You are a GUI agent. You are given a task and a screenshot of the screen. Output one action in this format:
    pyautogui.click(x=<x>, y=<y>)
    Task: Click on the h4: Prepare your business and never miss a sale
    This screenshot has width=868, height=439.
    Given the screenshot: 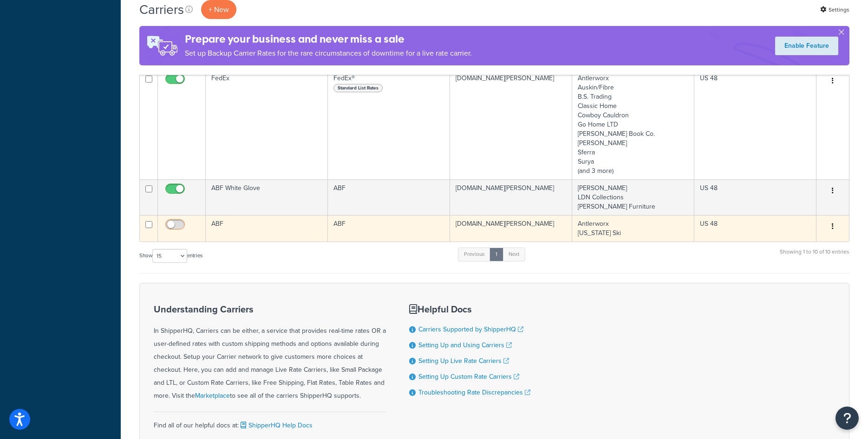 What is the action you would take?
    pyautogui.click(x=329, y=39)
    